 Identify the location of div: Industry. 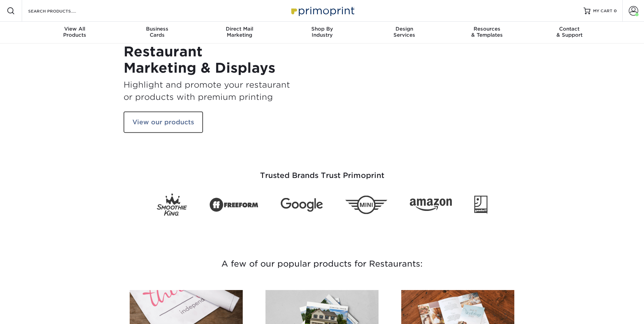
(322, 32).